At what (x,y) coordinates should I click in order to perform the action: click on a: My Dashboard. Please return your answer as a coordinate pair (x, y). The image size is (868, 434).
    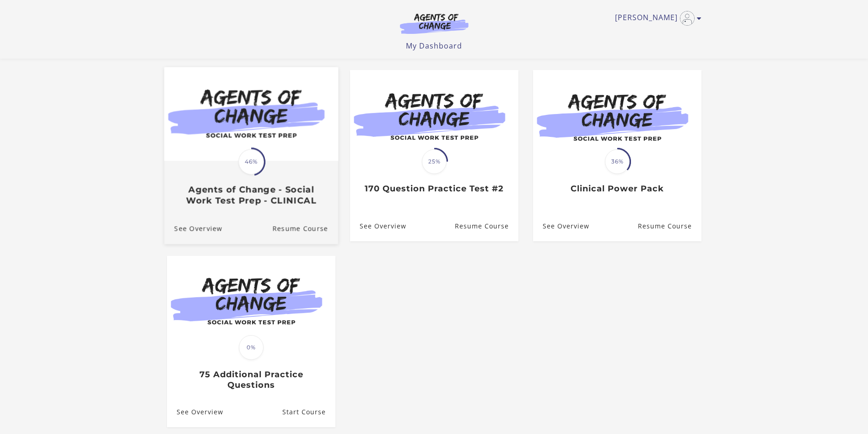
    Looking at the image, I should click on (434, 46).